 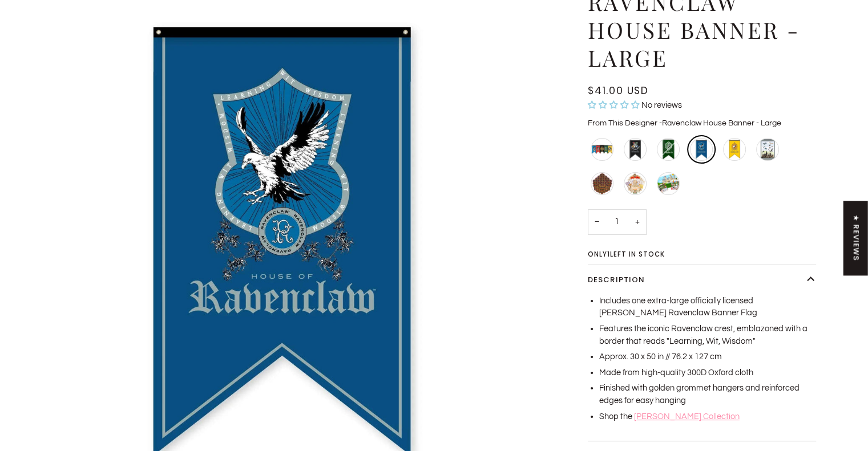 I want to click on li: Shop the, so click(x=708, y=417).